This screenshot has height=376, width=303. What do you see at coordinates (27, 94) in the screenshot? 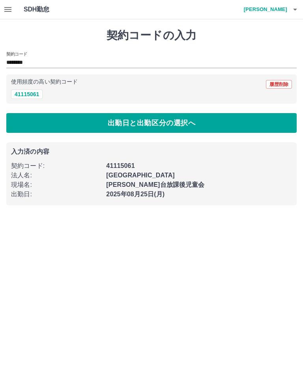
I see `button: 41115061` at bounding box center [27, 94].